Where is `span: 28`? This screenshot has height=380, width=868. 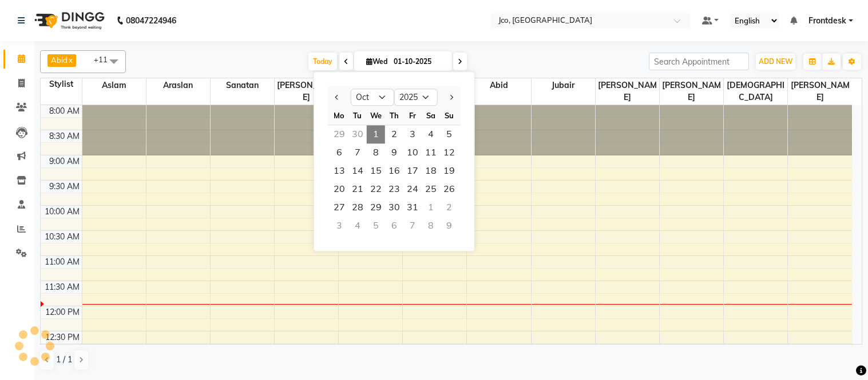 span: 28 is located at coordinates (357, 207).